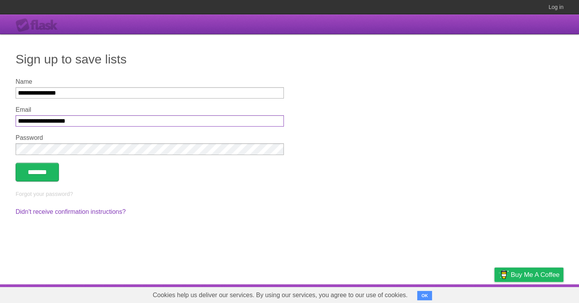 The height and width of the screenshot is (303, 579). Describe the element at coordinates (280, 295) in the screenshot. I see `span: Cookies help us deliver our services. By using our services, you agree to our use of cookies.` at that location.